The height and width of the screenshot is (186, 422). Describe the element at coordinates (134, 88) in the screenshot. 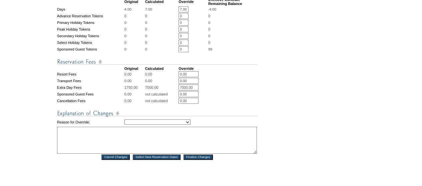

I see `td: 1750.00` at that location.